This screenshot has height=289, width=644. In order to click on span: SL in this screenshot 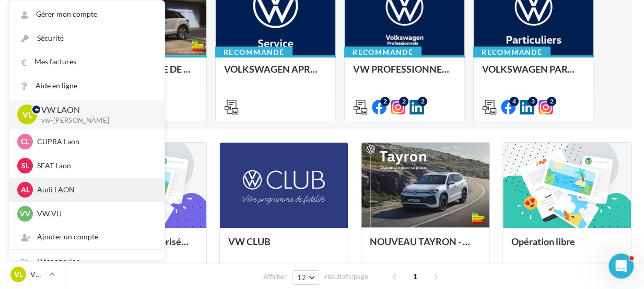, I will do `click(25, 166)`.